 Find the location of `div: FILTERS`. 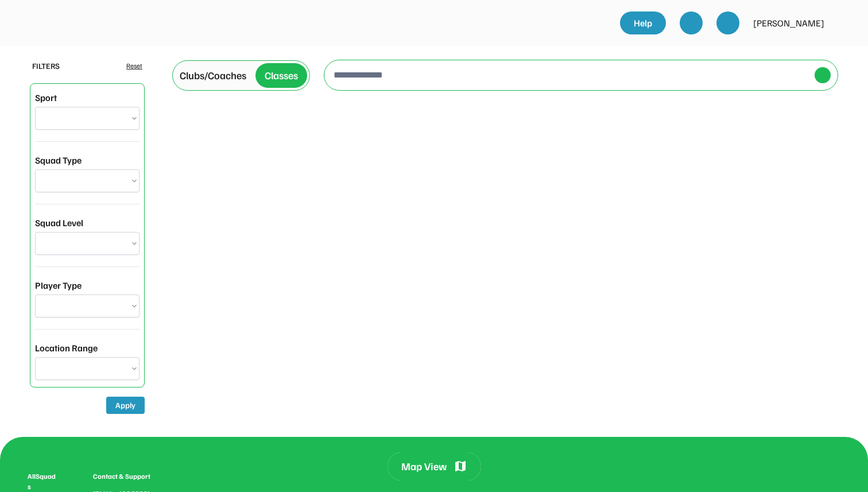

div: FILTERS is located at coordinates (46, 66).